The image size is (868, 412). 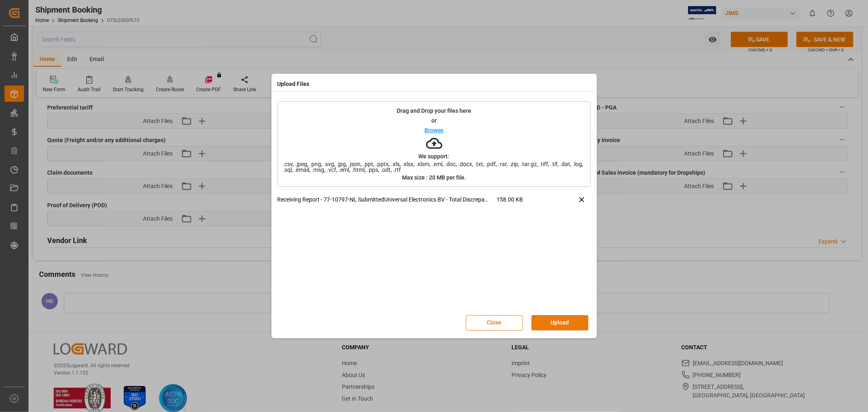 What do you see at coordinates (434, 177) in the screenshot?
I see `p: Max size : 20 MB per file.` at bounding box center [434, 177].